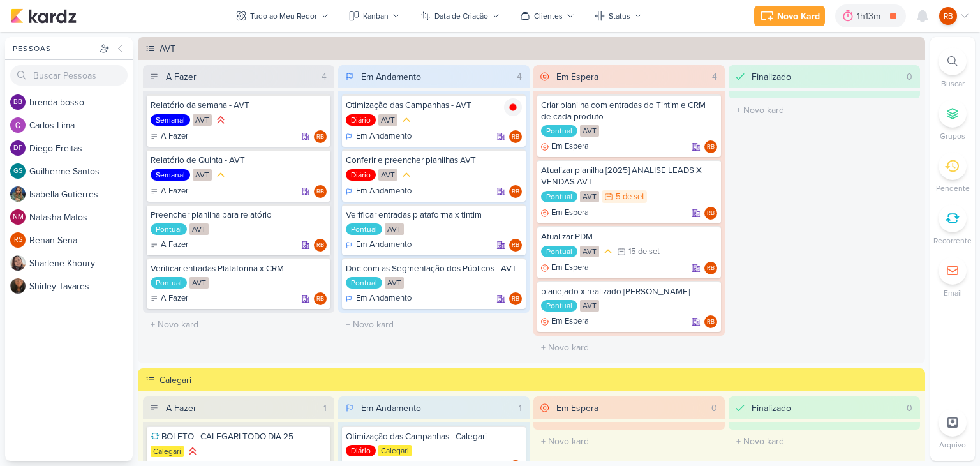 The image size is (980, 466). Describe the element at coordinates (81, 125) in the screenshot. I see `div: C a r l o s L i m a` at that location.